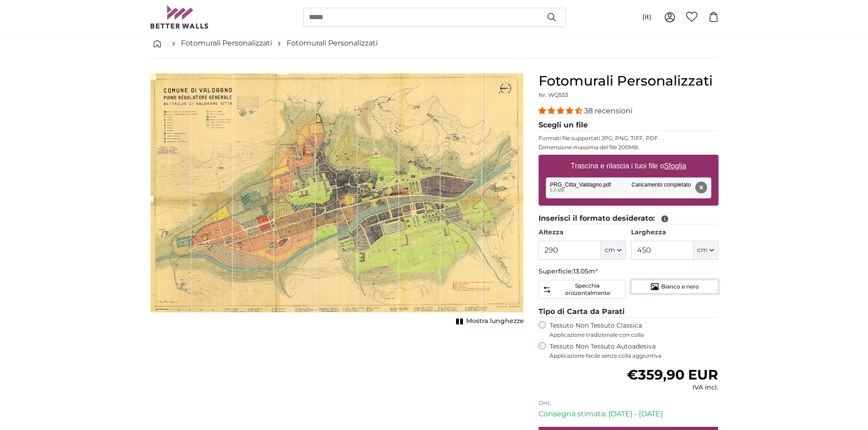 This screenshot has width=868, height=430. What do you see at coordinates (179, 17) in the screenshot?
I see `img: Betterwalls` at bounding box center [179, 17].